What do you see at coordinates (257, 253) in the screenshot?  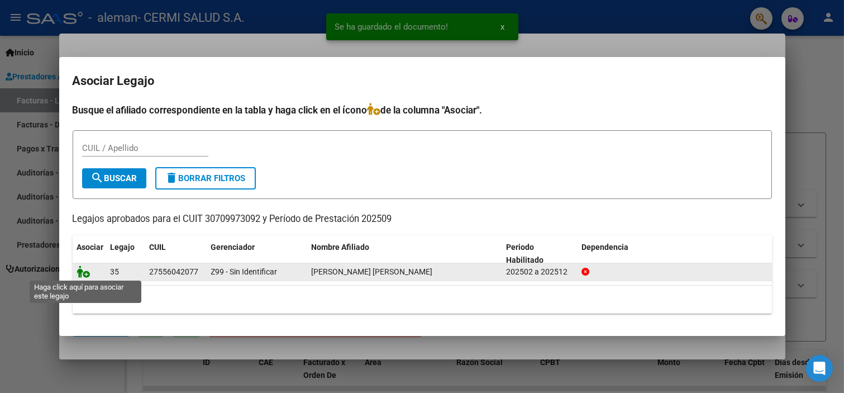 I see `datatable-header-cell: Gerenciador` at bounding box center [257, 253].